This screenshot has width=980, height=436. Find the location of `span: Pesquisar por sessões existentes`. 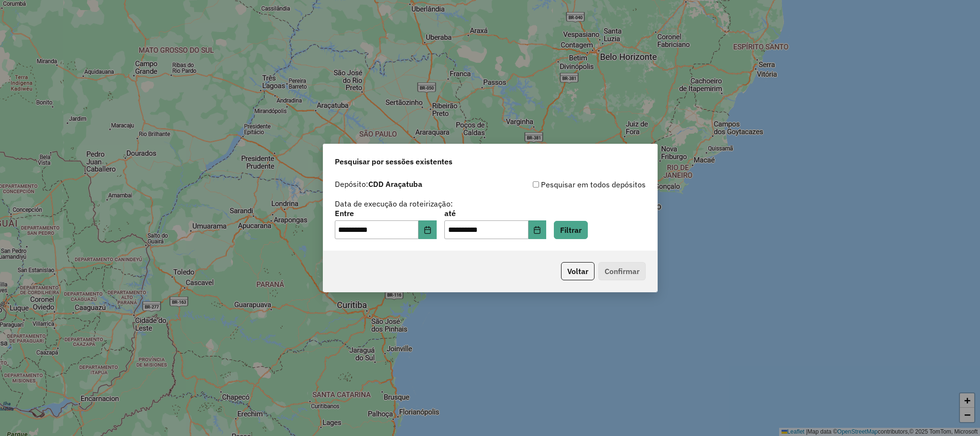

span: Pesquisar por sessões existentes is located at coordinates (394, 161).